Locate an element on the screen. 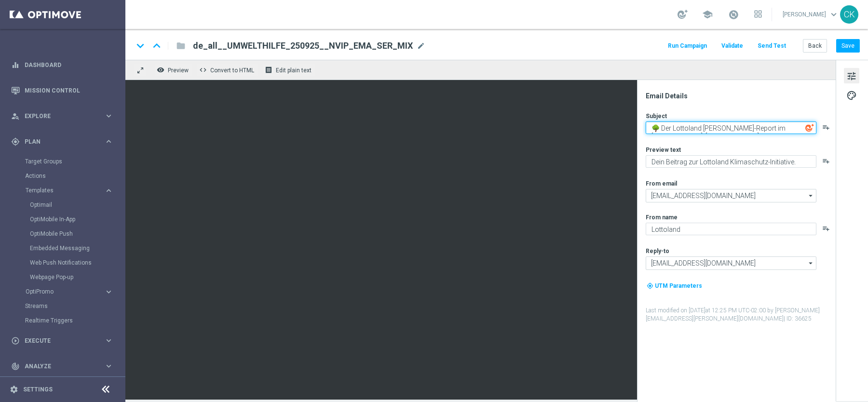  span: Convert to HTML is located at coordinates (232, 70).